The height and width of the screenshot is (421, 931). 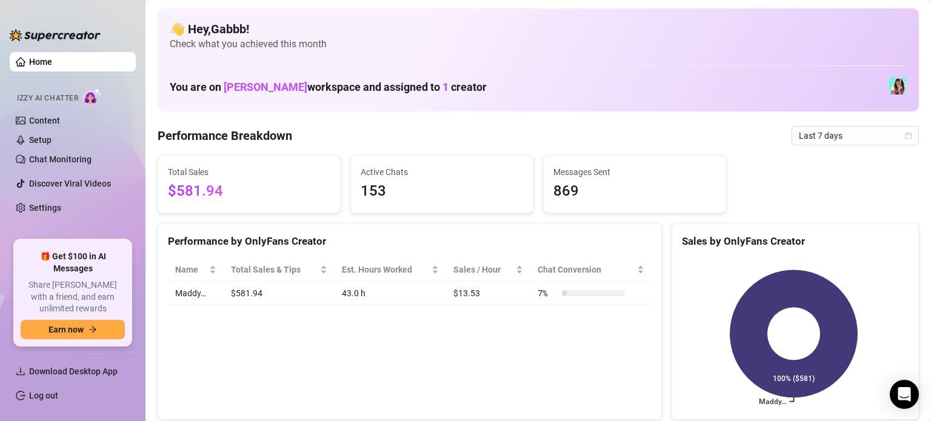 What do you see at coordinates (391, 293) in the screenshot?
I see `td: 43.0 h` at bounding box center [391, 293].